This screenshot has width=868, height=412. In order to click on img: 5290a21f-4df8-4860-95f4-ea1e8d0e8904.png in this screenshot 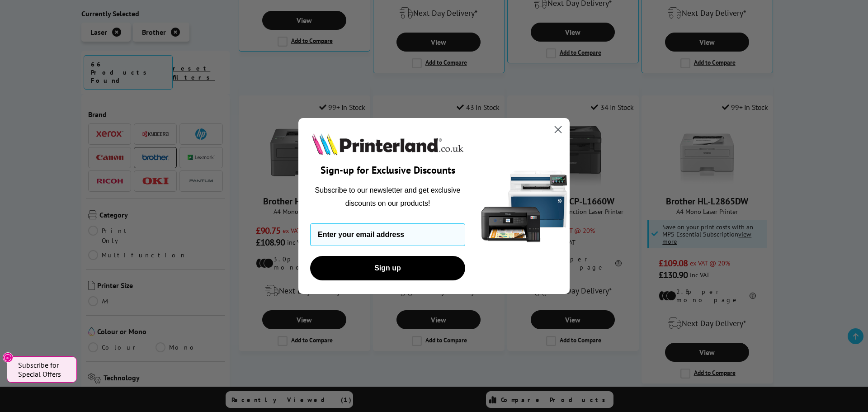, I will do `click(524, 206)`.